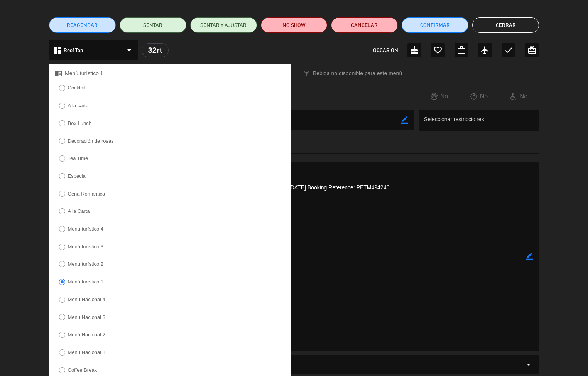 The width and height of the screenshot is (588, 376). Describe the element at coordinates (86, 282) in the screenshot. I see `label: Menú turístico 1` at that location.